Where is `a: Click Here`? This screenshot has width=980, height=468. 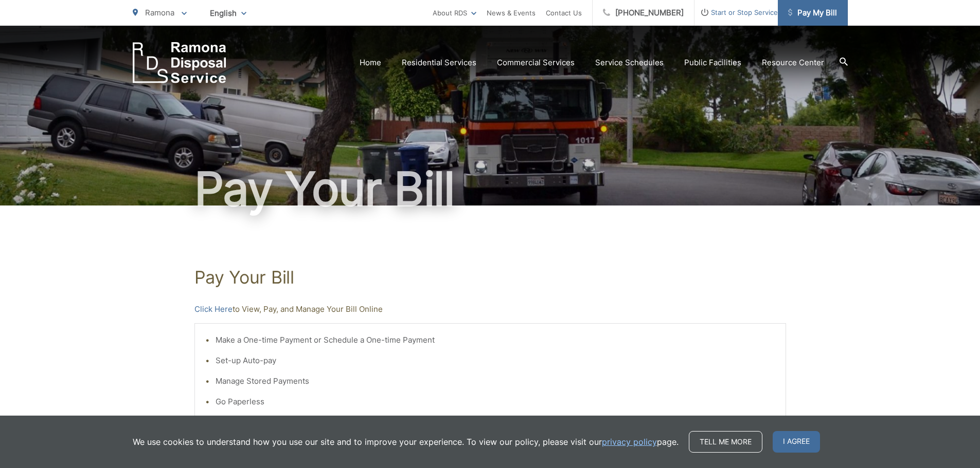
a: Click Here is located at coordinates (213, 310).